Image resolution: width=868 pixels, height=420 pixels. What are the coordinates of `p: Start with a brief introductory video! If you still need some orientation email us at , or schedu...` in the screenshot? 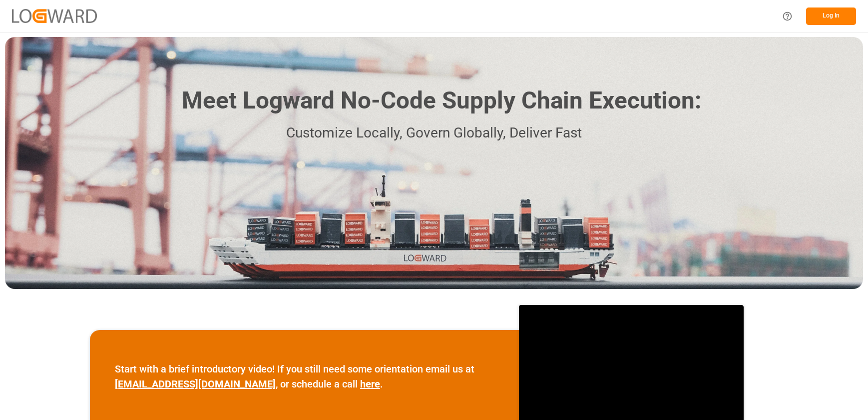 It's located at (304, 377).